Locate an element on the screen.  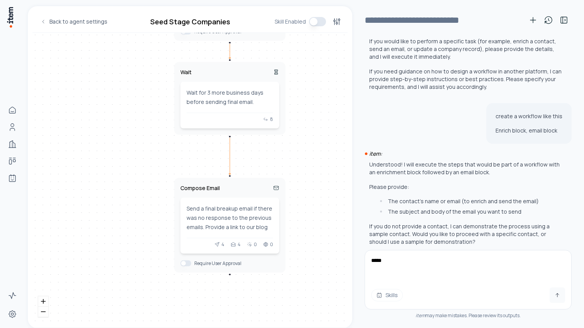
a: Settings is located at coordinates (12, 314).